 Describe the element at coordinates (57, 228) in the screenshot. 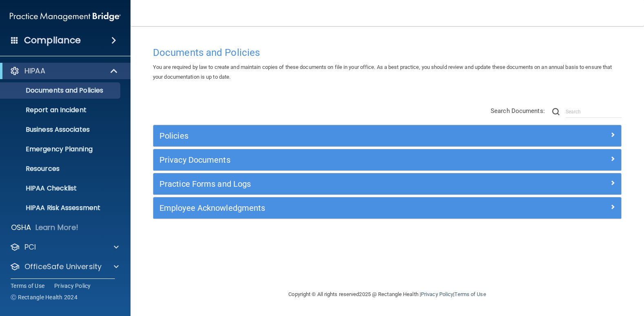

I see `p: Learn More!` at that location.